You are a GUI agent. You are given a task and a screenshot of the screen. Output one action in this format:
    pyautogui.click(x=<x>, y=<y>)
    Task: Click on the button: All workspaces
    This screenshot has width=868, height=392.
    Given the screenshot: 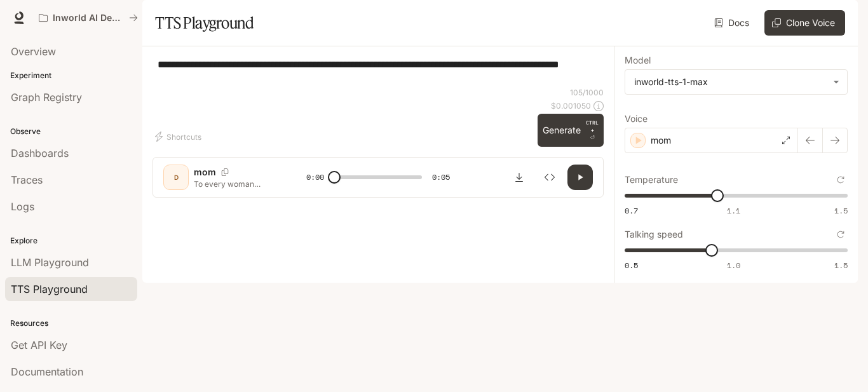 What is the action you would take?
    pyautogui.click(x=88, y=18)
    